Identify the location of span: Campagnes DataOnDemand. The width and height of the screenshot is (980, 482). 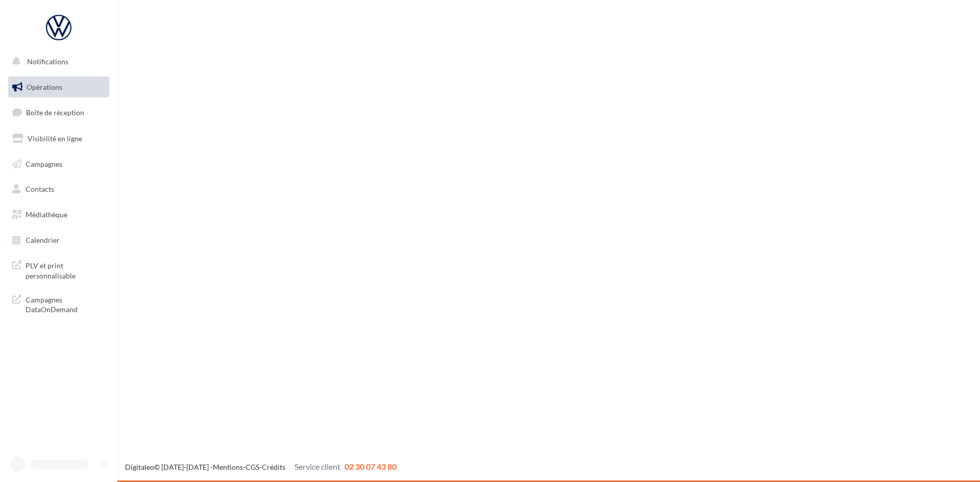
(66, 304).